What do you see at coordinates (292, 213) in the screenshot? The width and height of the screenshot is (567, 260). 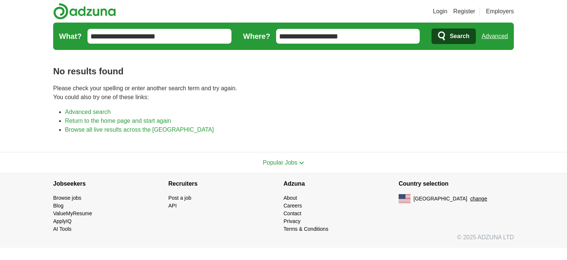 I see `a: Contact` at bounding box center [292, 213].